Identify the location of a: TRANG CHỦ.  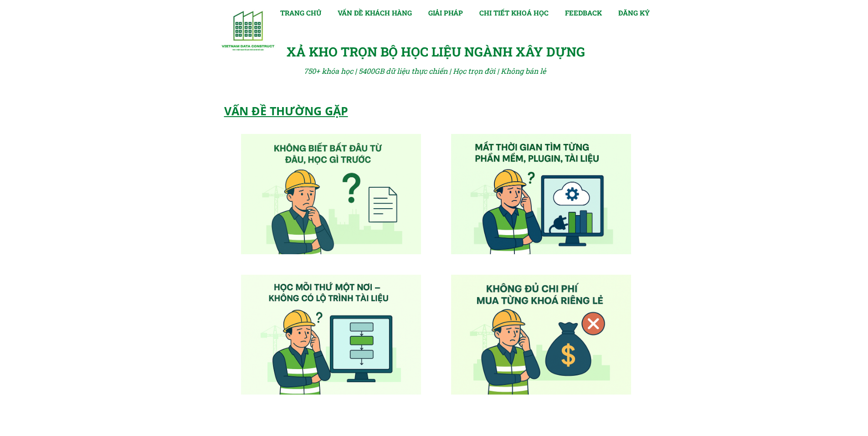
(301, 13).